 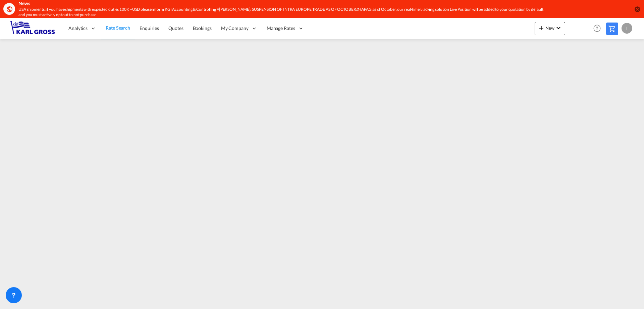 What do you see at coordinates (203, 28) in the screenshot?
I see `a: Bookings` at bounding box center [203, 28].